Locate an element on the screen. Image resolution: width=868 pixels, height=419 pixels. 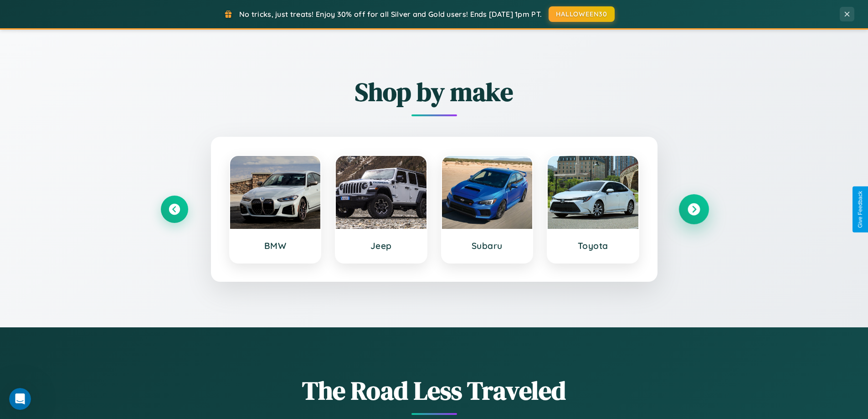
h2: Shop by make is located at coordinates (435, 92).